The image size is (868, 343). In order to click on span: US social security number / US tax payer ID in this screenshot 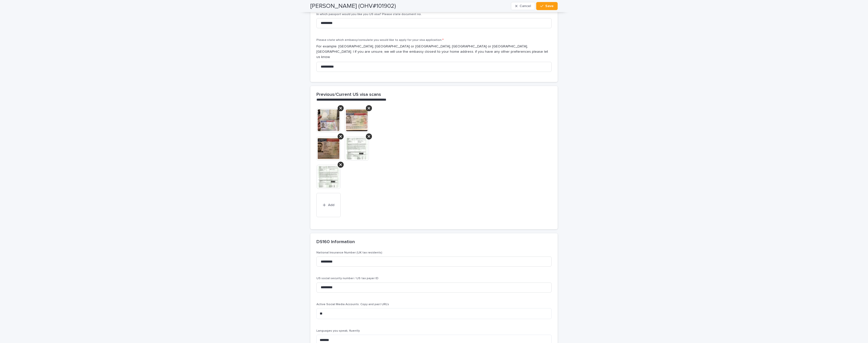, I will do `click(348, 279)`.